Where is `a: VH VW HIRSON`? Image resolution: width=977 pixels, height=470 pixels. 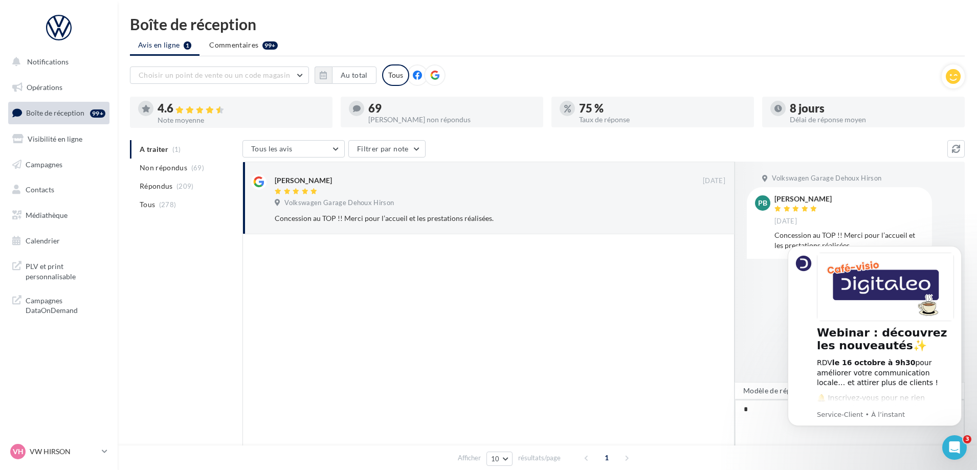 a: VH VW HIRSON is located at coordinates (59, 452).